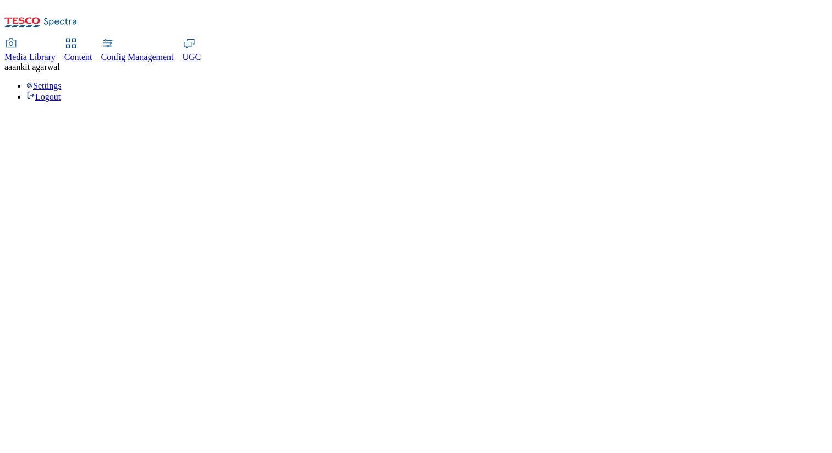 This screenshot has width=832, height=453. Describe the element at coordinates (192, 51) in the screenshot. I see `a: UGC` at that location.